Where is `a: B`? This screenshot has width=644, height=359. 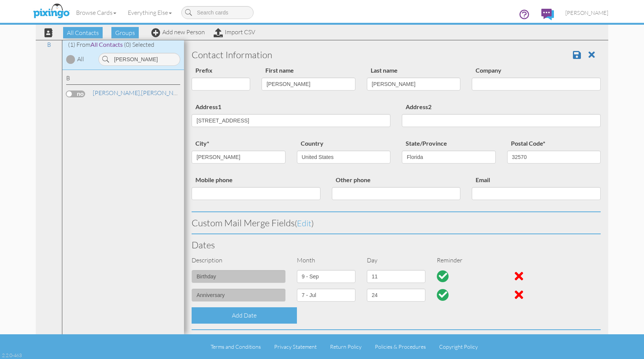 a: B is located at coordinates (49, 44).